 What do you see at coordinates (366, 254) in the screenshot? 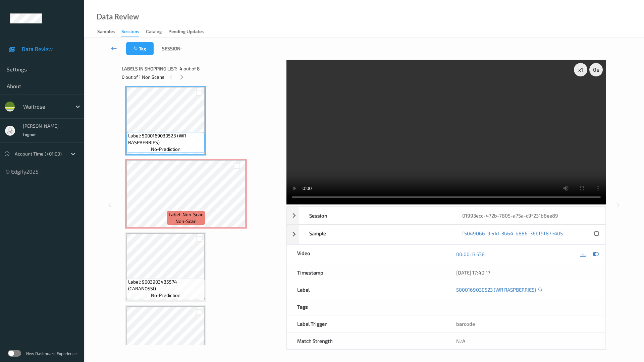
I see `div: Video` at bounding box center [366, 254].